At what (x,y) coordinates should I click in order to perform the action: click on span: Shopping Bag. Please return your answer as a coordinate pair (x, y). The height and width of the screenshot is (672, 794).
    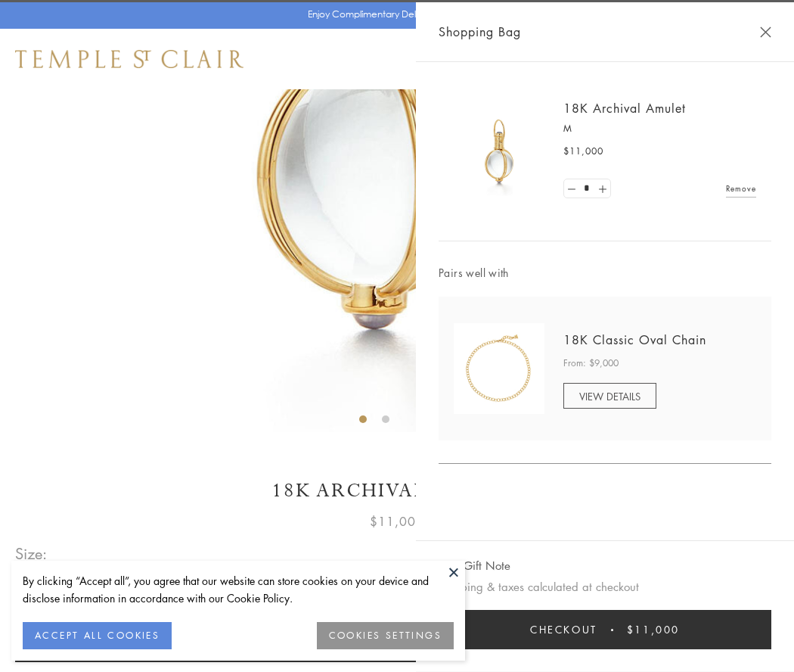
    Looking at the image, I should click on (480, 32).